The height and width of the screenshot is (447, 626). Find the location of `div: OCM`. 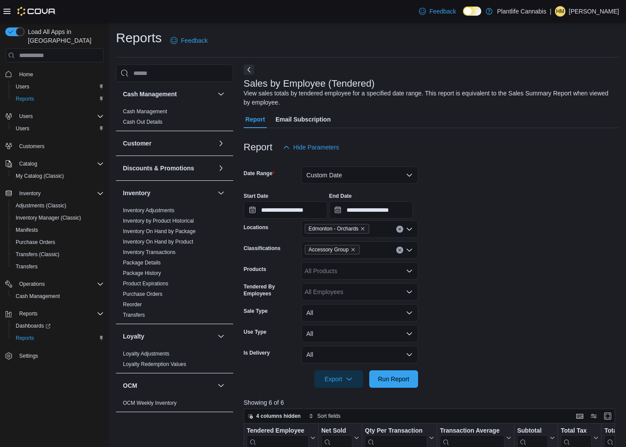

div: OCM is located at coordinates (174, 405).